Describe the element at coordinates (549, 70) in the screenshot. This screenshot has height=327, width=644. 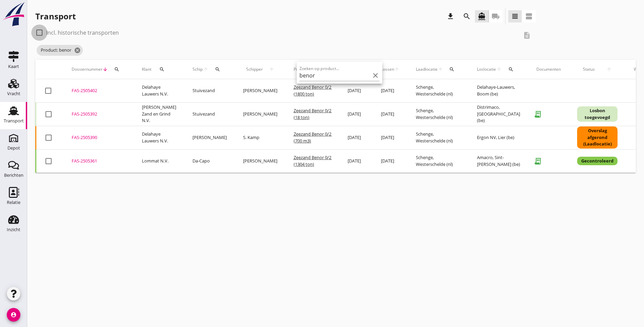
I see `div: Documenten` at that location.